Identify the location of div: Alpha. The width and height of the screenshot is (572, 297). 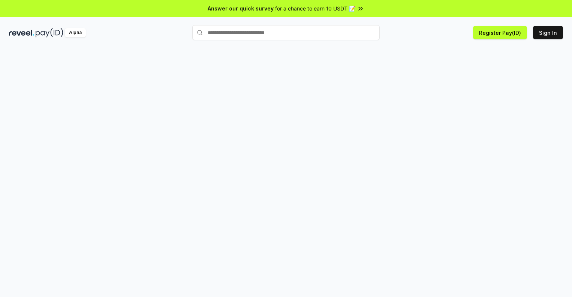
(75, 33).